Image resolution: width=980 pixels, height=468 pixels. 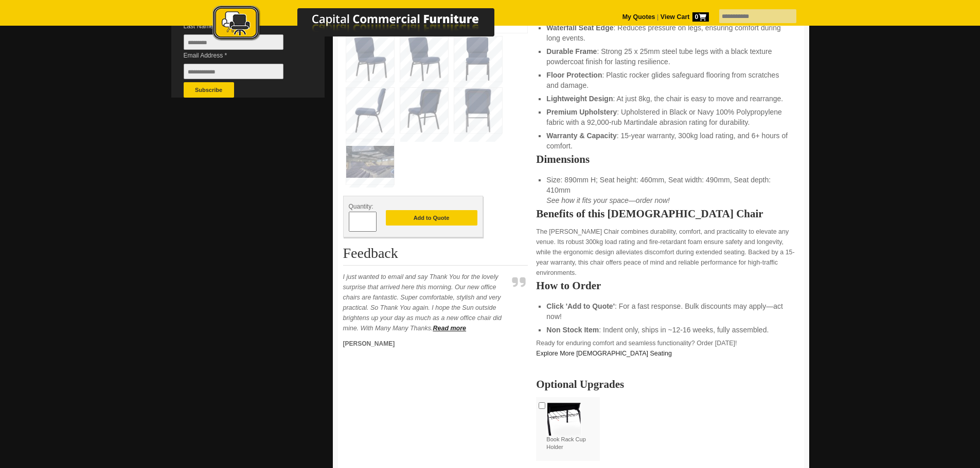 I want to click on p: I just wanted to email and say Thank You for the lovely surprise that arrived here this morning. ..., so click(x=425, y=303).